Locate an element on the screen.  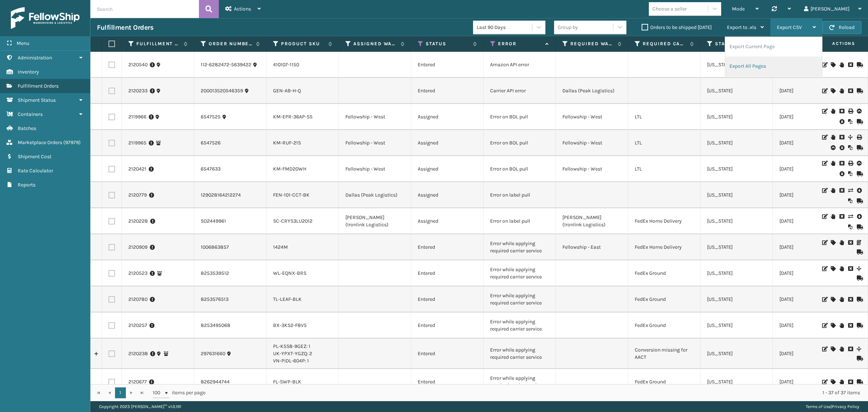
span: Marketplace Orders is located at coordinates (40, 142).